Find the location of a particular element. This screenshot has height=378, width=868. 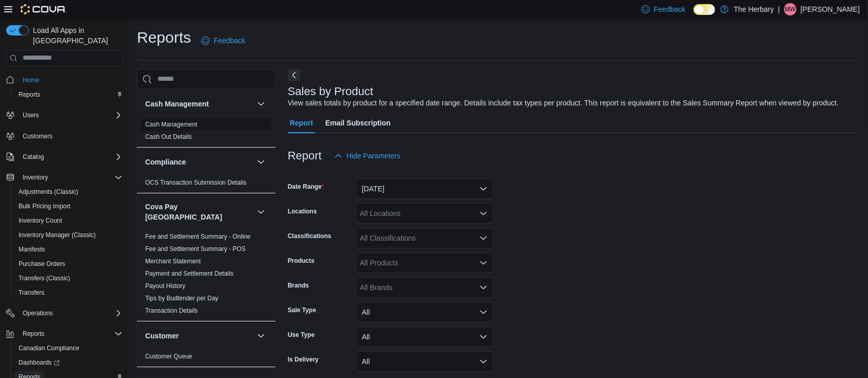

div: Cash Management is located at coordinates (206, 133).